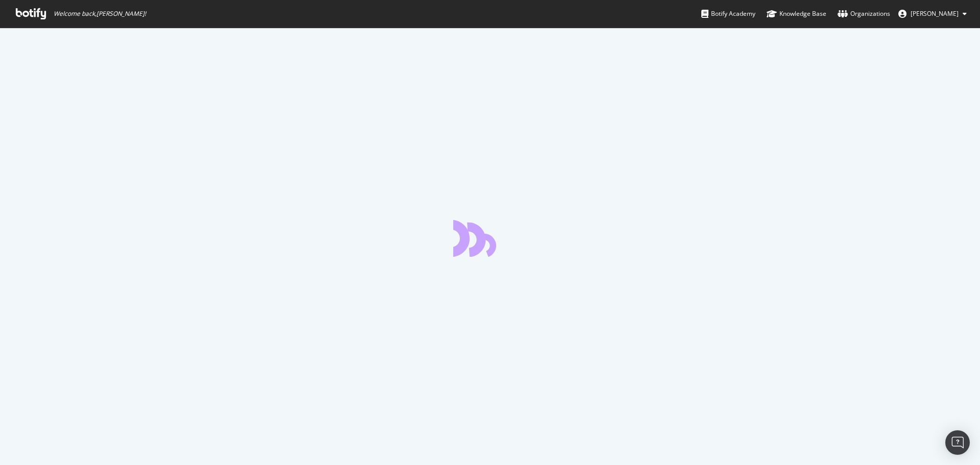 The width and height of the screenshot is (980, 465). What do you see at coordinates (728, 14) in the screenshot?
I see `div: Botify Academy` at bounding box center [728, 14].